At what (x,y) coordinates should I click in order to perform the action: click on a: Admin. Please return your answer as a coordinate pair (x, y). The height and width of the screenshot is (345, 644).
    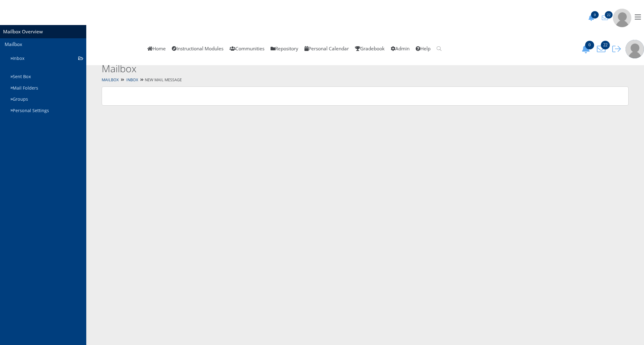
    Looking at the image, I should click on (400, 49).